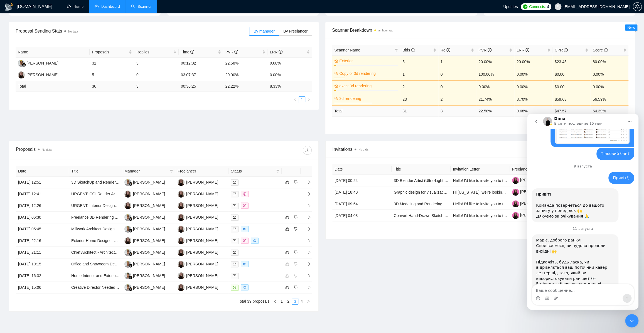  What do you see at coordinates (446, 50) in the screenshot?
I see `span: Re` at bounding box center [446, 50].